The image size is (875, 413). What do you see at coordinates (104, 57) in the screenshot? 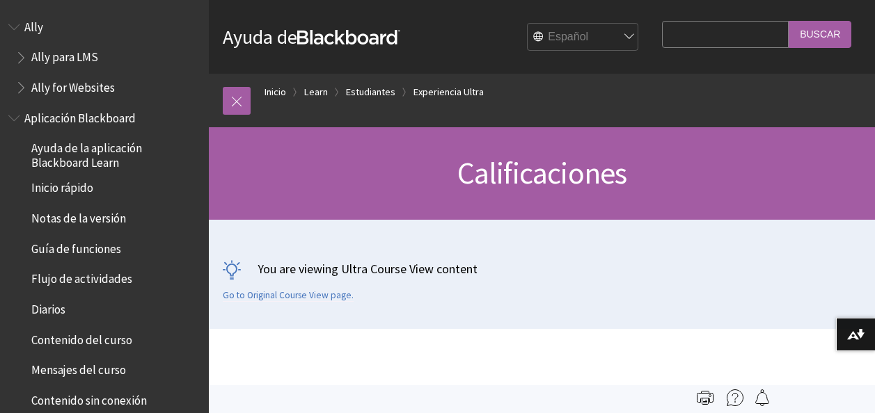
I see `nav: Book outline for Anthology Ally Help` at bounding box center [104, 57].